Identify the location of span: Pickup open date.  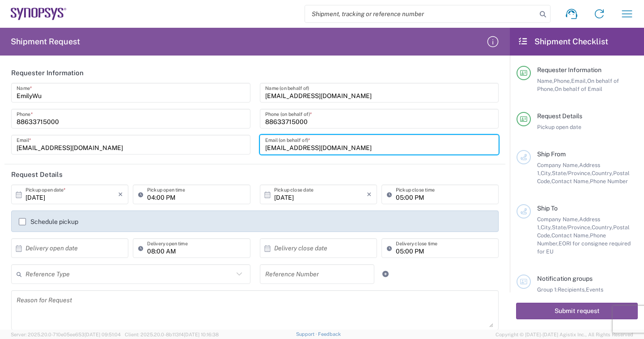
(559, 126).